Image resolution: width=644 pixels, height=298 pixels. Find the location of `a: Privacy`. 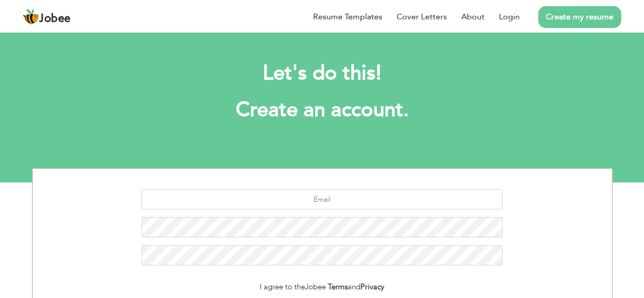

a: Privacy is located at coordinates (372, 287).